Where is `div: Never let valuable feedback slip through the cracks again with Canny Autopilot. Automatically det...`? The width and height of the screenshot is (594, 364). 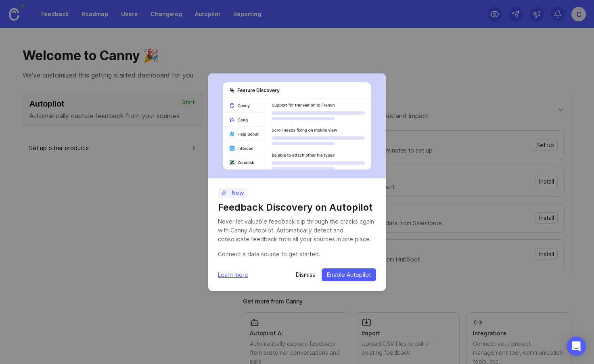
div: Never let valuable feedback slip through the cracks again with Canny Autopilot. Automatically det... is located at coordinates (297, 230).